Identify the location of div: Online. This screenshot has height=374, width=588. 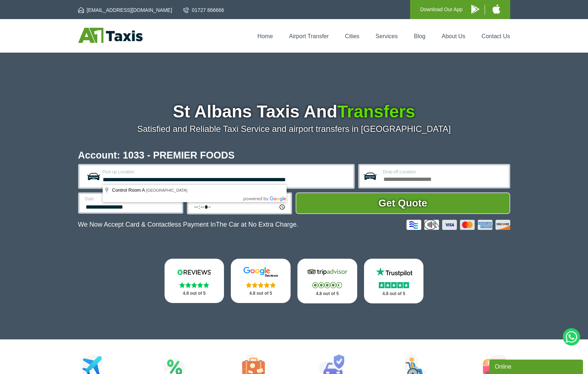
(47, 8).